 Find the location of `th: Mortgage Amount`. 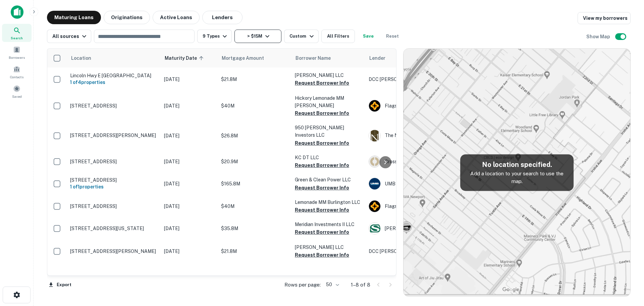

th: Mortgage Amount is located at coordinates (255, 58).